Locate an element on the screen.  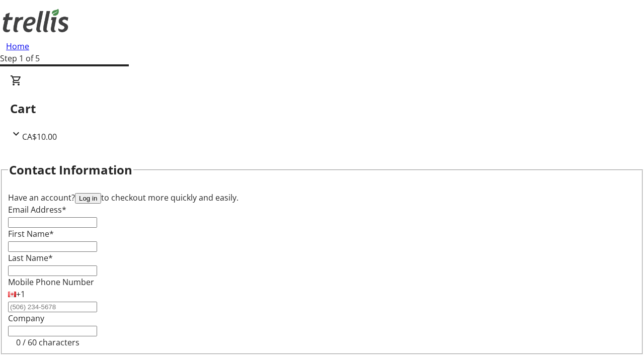
h2: Cart is located at coordinates (322, 109).